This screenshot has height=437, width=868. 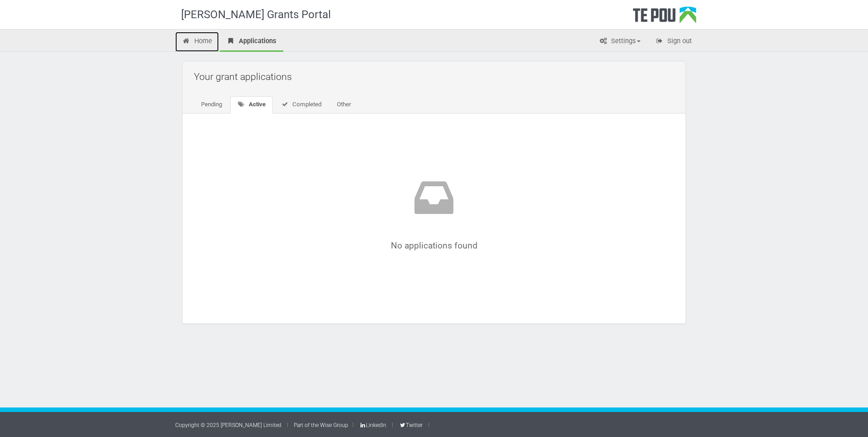 What do you see at coordinates (343, 105) in the screenshot?
I see `a: Other` at bounding box center [343, 105].